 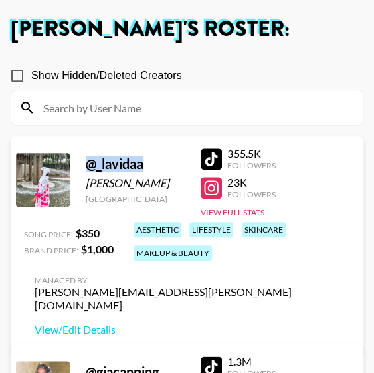 What do you see at coordinates (195, 108) in the screenshot?
I see `input: Search by User Name` at bounding box center [195, 108].